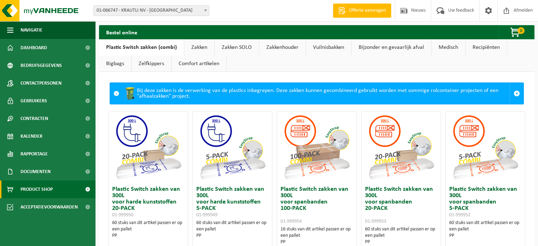 Image resolution: width=538 pixels, height=246 pixels. What do you see at coordinates (401, 205) in the screenshot?
I see `h3: Plastic Switch zakken van 300L voor spanbanden 20-PACK` at bounding box center [401, 205].